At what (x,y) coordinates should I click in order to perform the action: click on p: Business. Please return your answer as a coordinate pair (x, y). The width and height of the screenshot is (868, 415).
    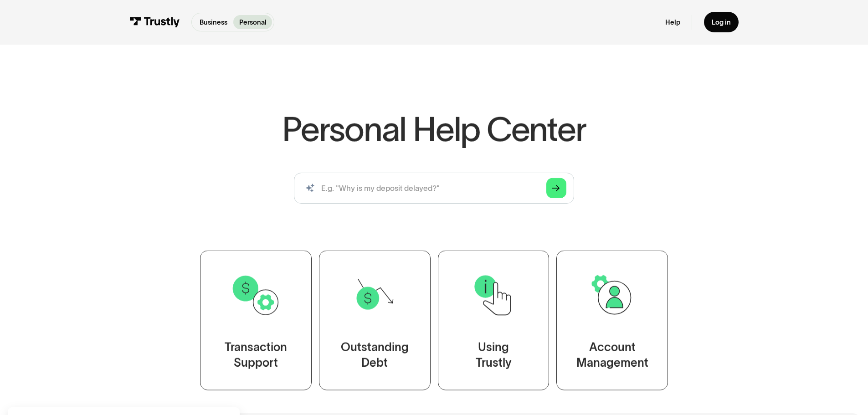
    Looking at the image, I should click on (213, 22).